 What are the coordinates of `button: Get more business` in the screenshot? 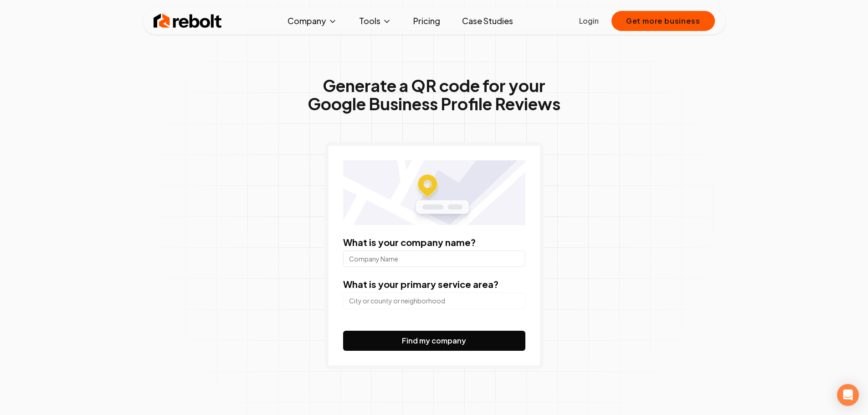 It's located at (663, 21).